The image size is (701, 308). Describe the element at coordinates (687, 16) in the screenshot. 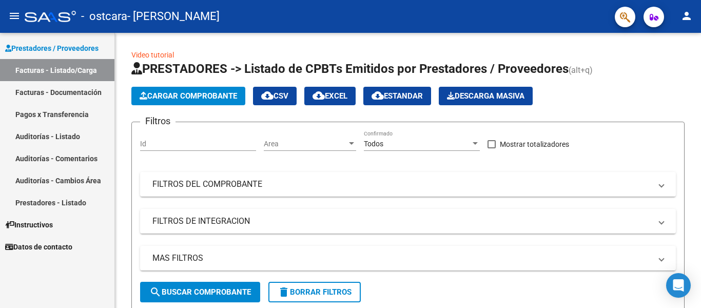

I see `mat-icon: person` at that location.